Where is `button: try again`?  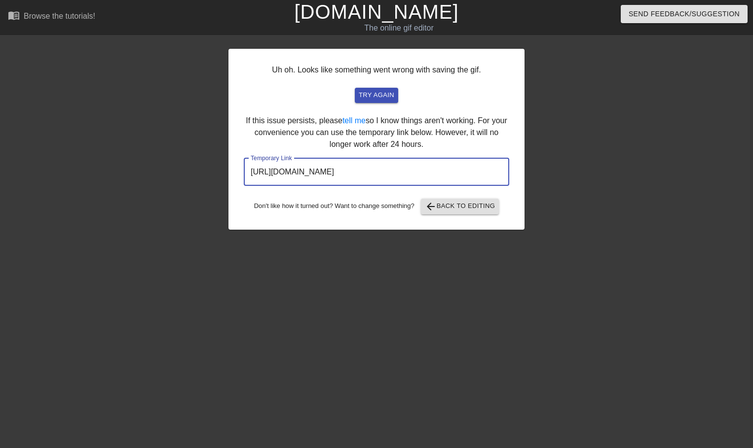 button: try again is located at coordinates (376, 95).